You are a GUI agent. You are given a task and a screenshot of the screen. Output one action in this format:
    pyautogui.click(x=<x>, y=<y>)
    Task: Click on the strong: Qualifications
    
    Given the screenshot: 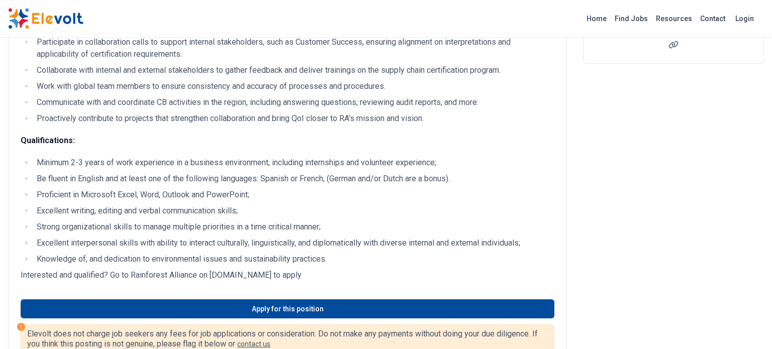 What is the action you would take?
    pyautogui.click(x=47, y=140)
    